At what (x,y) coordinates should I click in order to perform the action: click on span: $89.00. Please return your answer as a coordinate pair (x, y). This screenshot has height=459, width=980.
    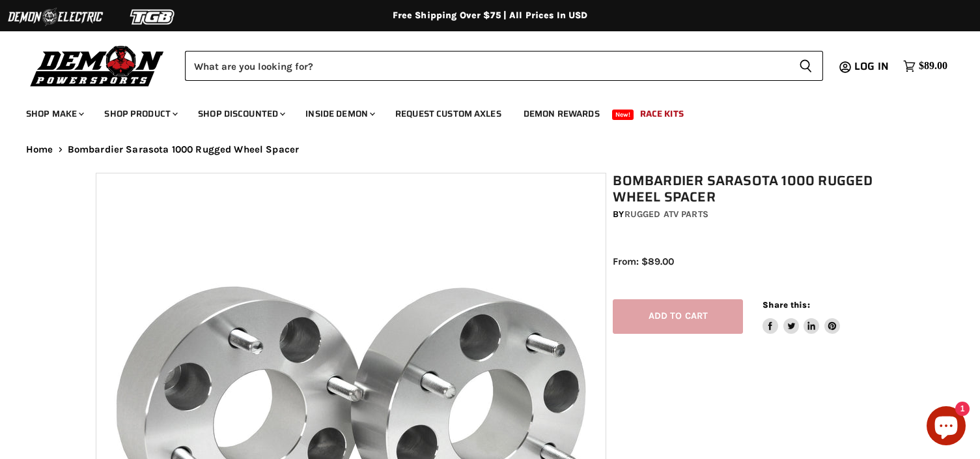
    Looking at the image, I should click on (933, 66).